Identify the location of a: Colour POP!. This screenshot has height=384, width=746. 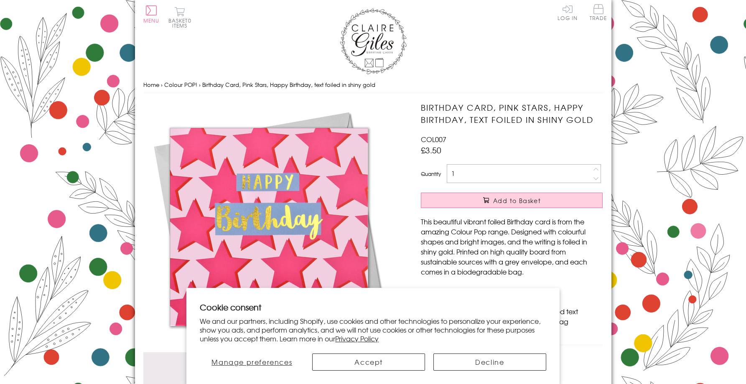
(181, 84).